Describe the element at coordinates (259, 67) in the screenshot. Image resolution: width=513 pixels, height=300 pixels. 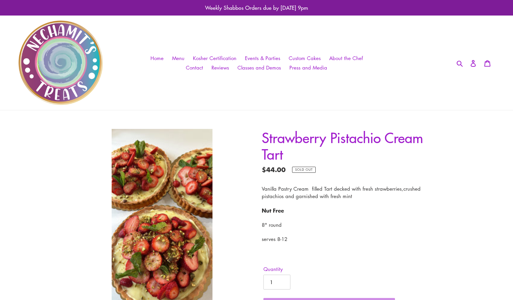
I see `a: Classes and Demos` at that location.